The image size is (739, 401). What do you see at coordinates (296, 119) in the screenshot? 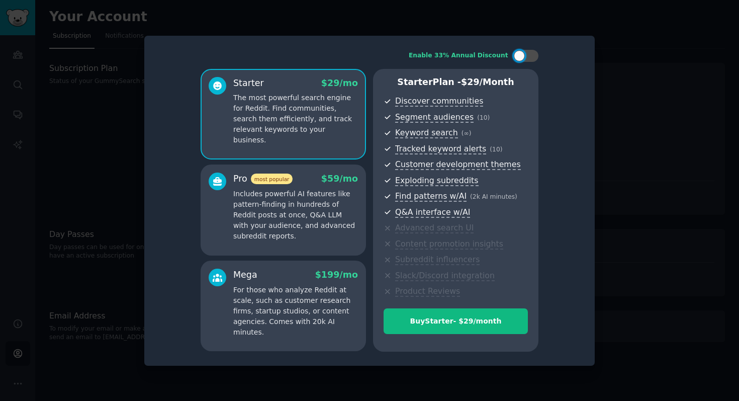
I see `p: The most powerful search engine for Reddit. Find communities, search them efficiently, and track ...` at bounding box center [296, 119].